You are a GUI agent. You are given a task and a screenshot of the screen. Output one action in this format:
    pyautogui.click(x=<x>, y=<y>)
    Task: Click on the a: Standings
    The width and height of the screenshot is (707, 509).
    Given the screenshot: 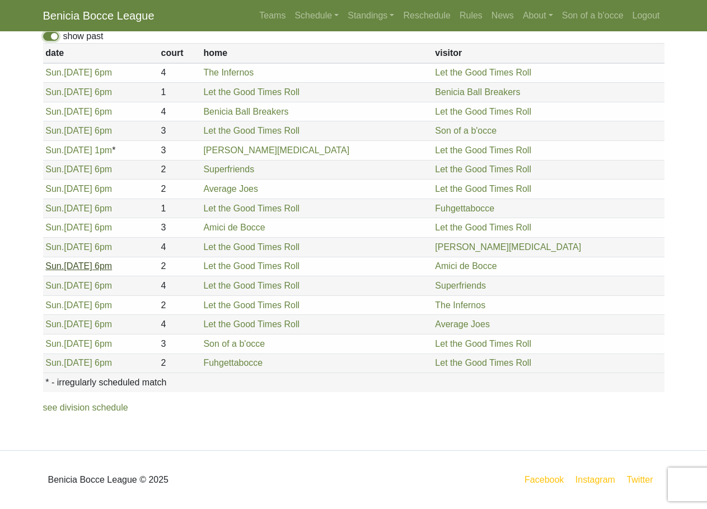 What is the action you would take?
    pyautogui.click(x=371, y=16)
    